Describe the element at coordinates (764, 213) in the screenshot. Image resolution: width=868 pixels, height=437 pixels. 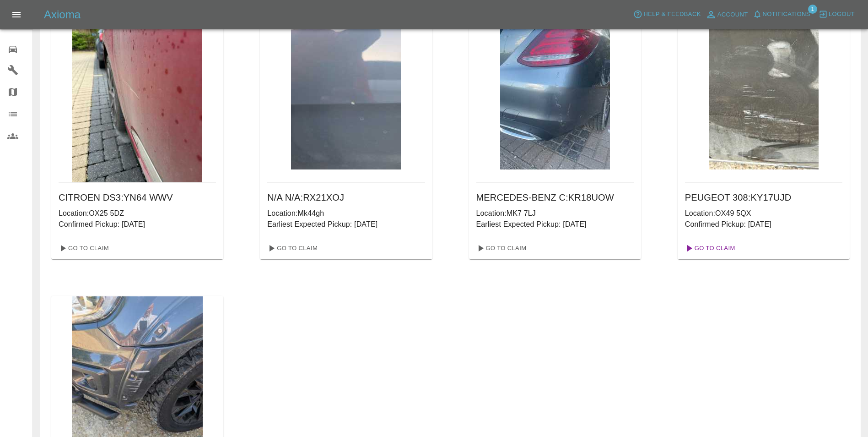
I see `p: Location: OX49 5QX` at that location.